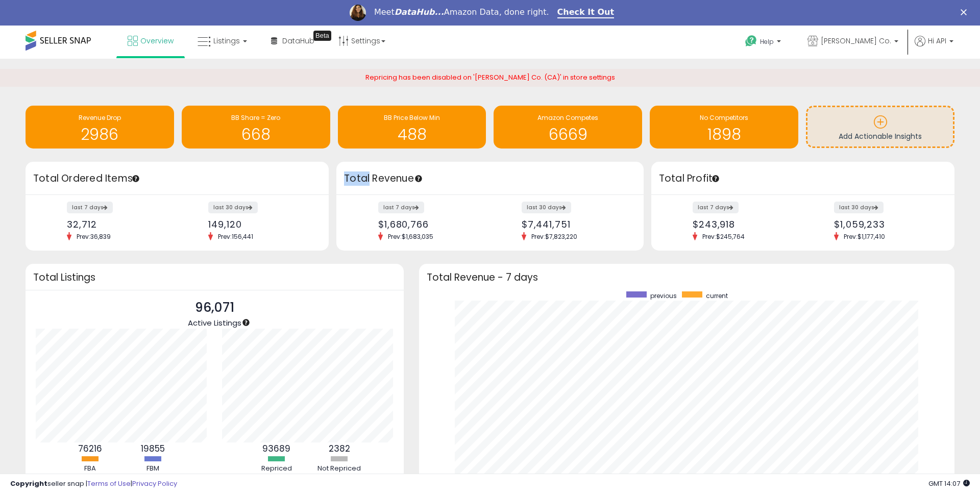 The width and height of the screenshot is (980, 494). I want to click on a: Terms of Use, so click(109, 483).